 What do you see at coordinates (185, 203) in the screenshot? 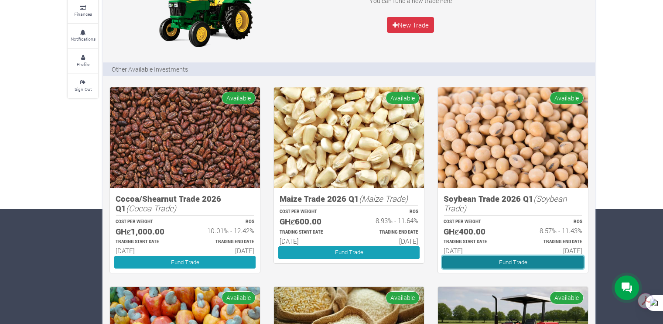
I see `h5: Cocoa/Shearnut Trade 2026 Q1` at bounding box center [185, 203].